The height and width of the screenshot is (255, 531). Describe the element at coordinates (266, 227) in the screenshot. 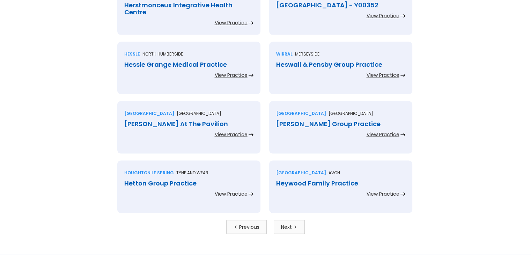

I see `div: List` at that location.